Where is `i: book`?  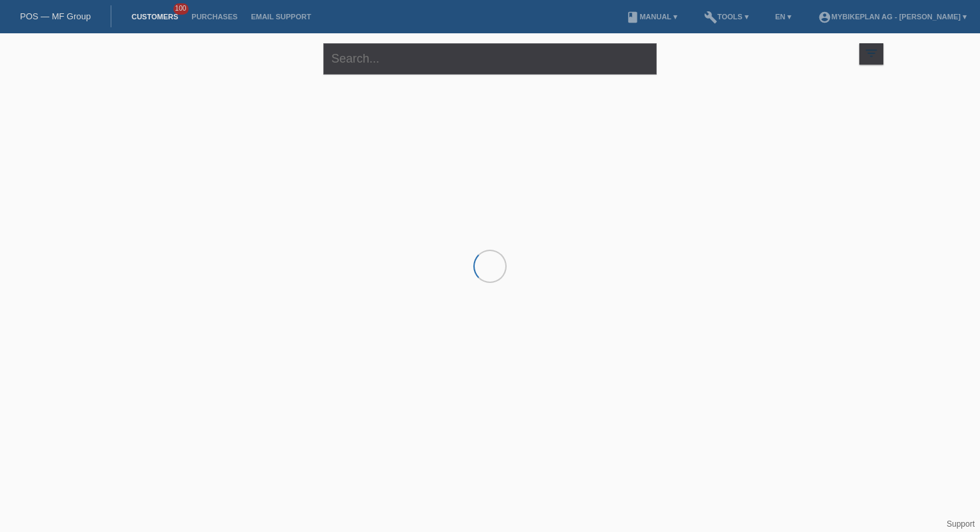 i: book is located at coordinates (632, 18).